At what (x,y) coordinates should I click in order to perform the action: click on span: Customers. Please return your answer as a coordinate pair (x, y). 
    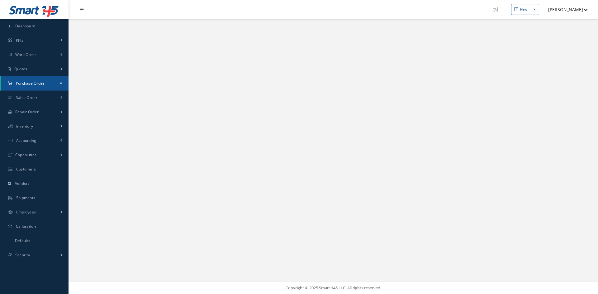
    Looking at the image, I should click on (26, 169).